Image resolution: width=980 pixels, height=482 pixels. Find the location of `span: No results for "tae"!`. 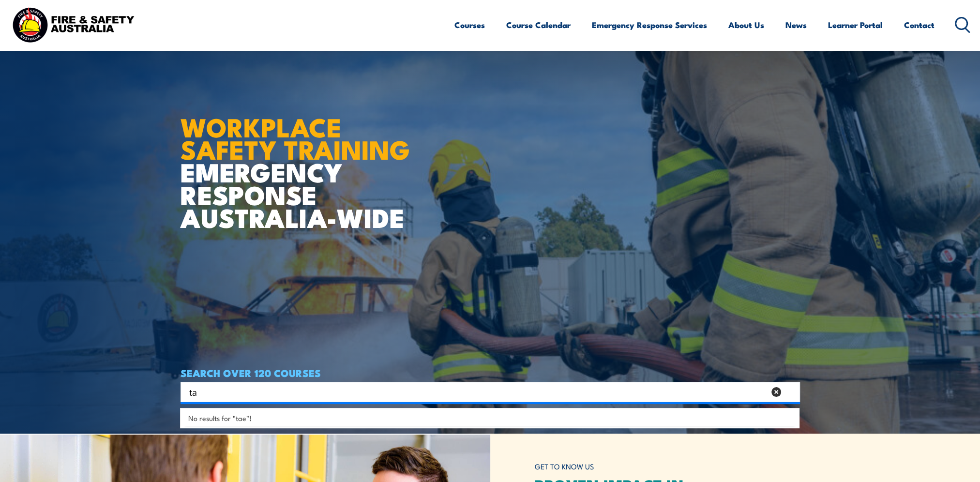

span: No results for "tae"! is located at coordinates (220, 418).